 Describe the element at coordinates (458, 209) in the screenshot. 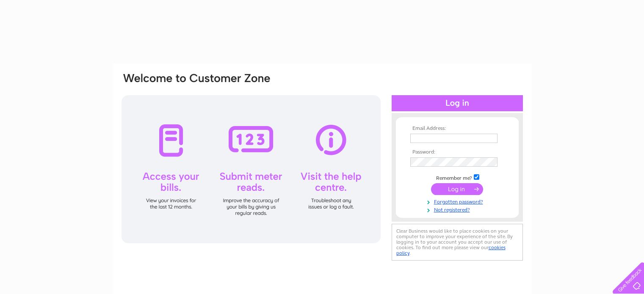

I see `a: Not registered?` at that location.